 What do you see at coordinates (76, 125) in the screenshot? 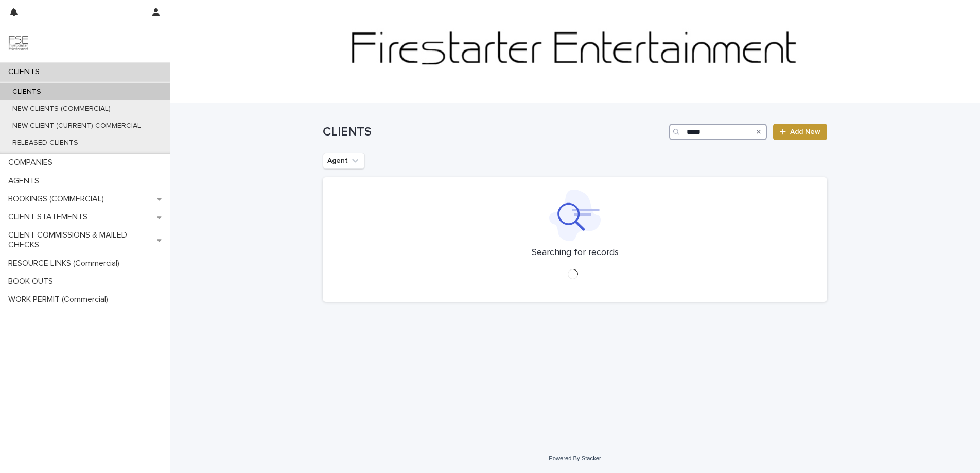
I see `p: NEW CLIENT (CURRENT) COMMERCIAL` at bounding box center [76, 125].